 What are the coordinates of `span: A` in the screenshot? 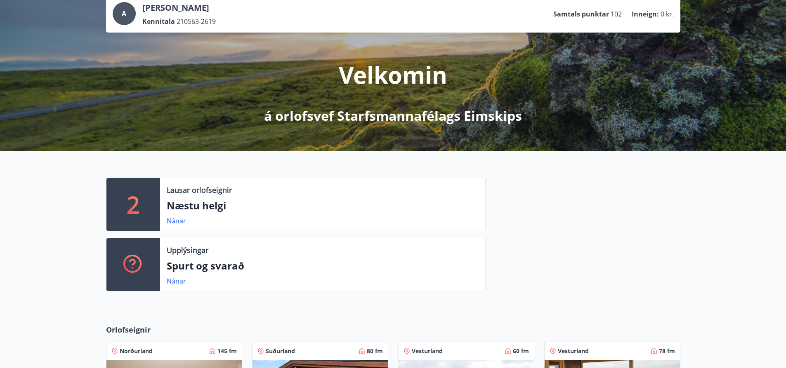 It's located at (124, 14).